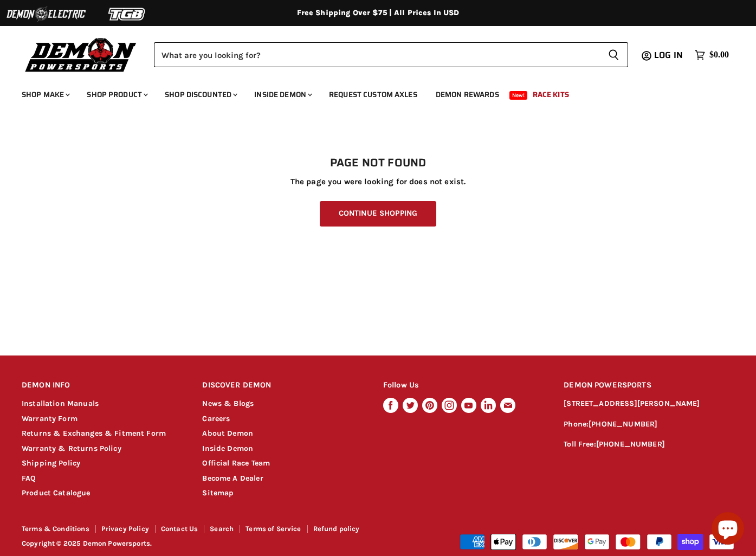 The height and width of the screenshot is (556, 756). I want to click on span: Log in, so click(668, 55).